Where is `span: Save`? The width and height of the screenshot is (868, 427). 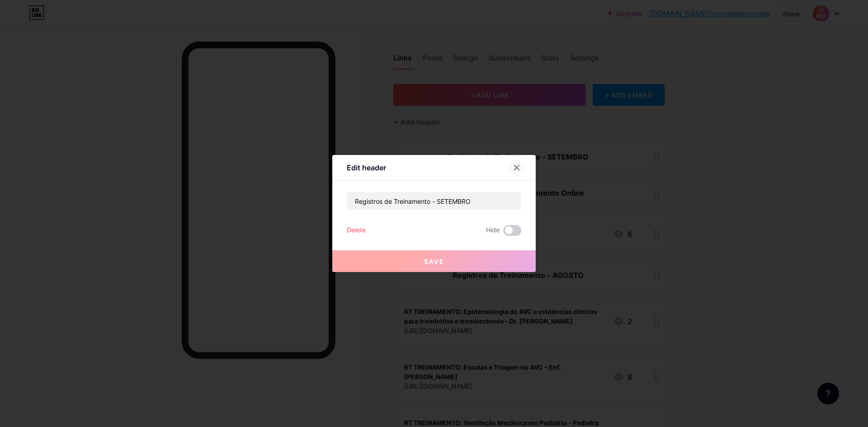 span: Save is located at coordinates (434, 261).